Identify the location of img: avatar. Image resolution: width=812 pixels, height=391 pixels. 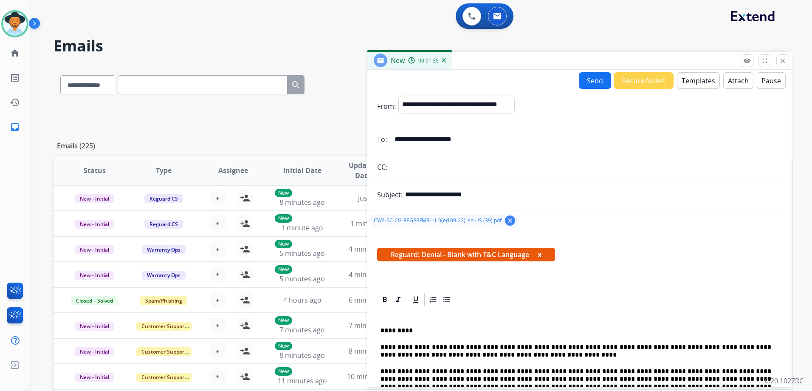
(15, 24).